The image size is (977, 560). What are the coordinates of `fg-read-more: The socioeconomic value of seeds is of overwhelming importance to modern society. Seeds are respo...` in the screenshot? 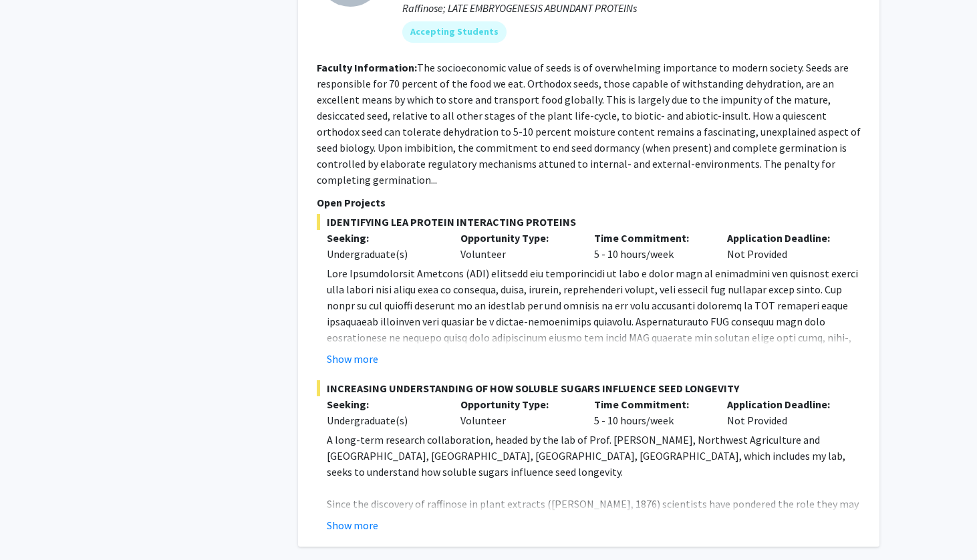 It's located at (589, 124).